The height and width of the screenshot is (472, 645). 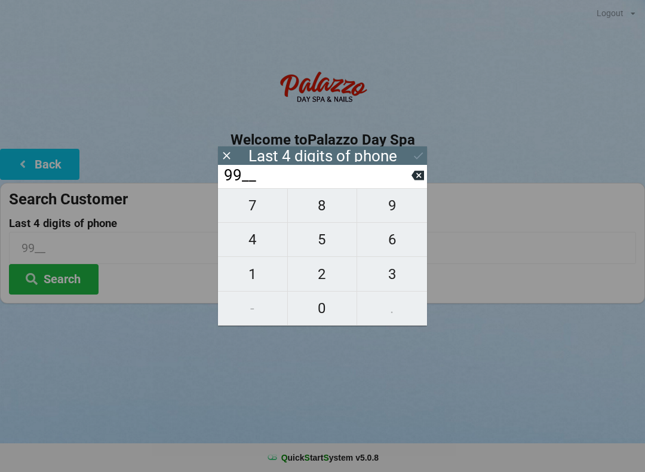 I want to click on button: 5, so click(x=323, y=240).